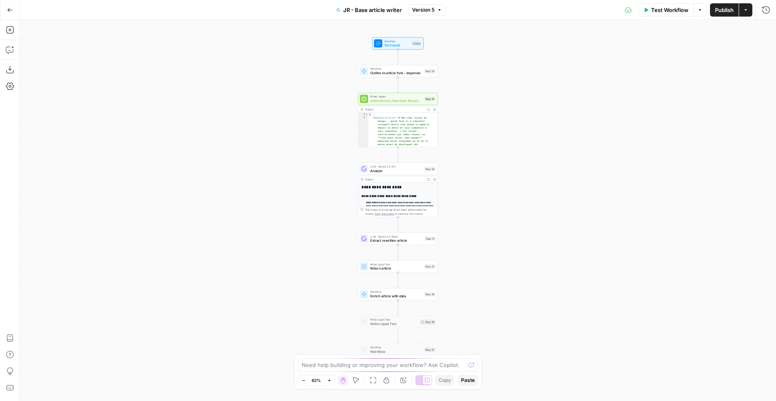  What do you see at coordinates (396, 171) in the screenshot?
I see `span: Analyze` at bounding box center [396, 171].